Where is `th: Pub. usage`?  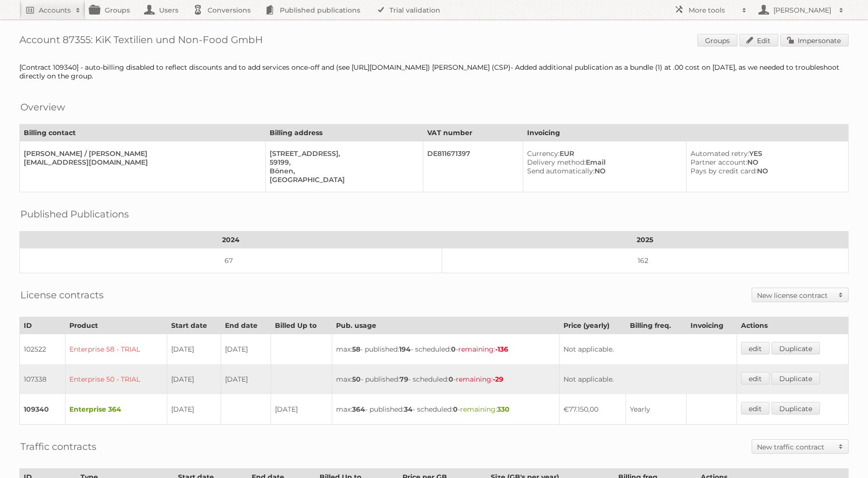
th: Pub. usage is located at coordinates (445, 326).